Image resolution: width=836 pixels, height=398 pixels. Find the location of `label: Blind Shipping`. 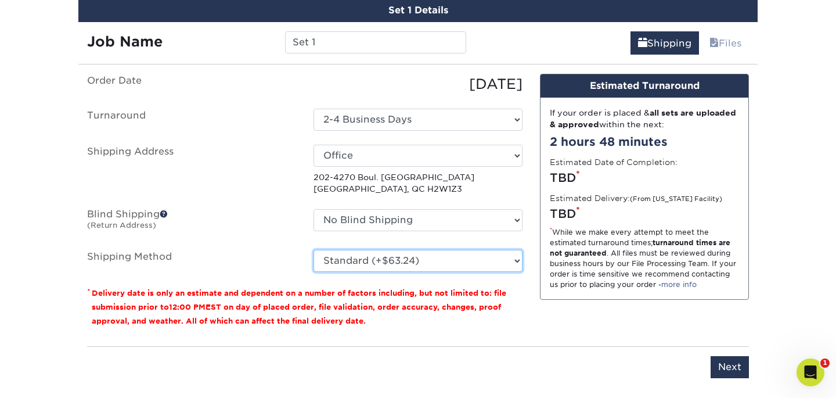

label: Blind Shipping is located at coordinates (192, 222).